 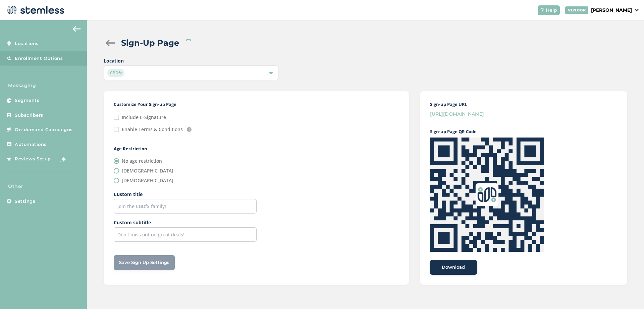 What do you see at coordinates (257, 104) in the screenshot?
I see `h2: Customize Your Sign-up Page` at bounding box center [257, 104].